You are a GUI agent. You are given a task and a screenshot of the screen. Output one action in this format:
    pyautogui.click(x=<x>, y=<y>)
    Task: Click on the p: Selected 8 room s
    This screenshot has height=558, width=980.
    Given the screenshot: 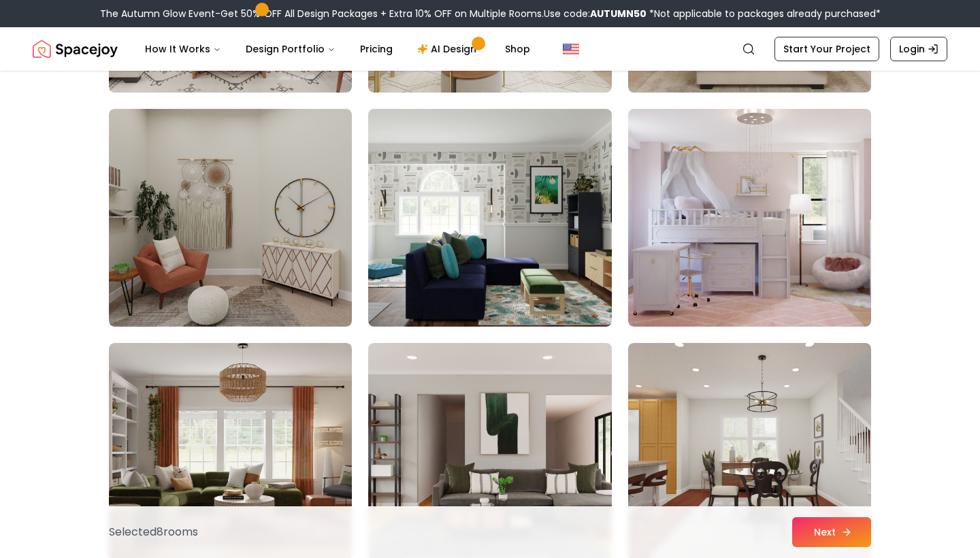 What is the action you would take?
    pyautogui.click(x=153, y=532)
    